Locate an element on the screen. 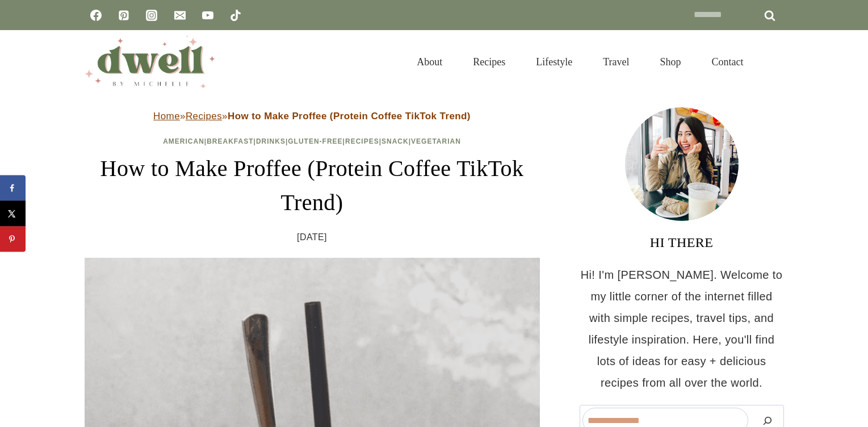 Image resolution: width=868 pixels, height=427 pixels. a: Instagram is located at coordinates (152, 16).